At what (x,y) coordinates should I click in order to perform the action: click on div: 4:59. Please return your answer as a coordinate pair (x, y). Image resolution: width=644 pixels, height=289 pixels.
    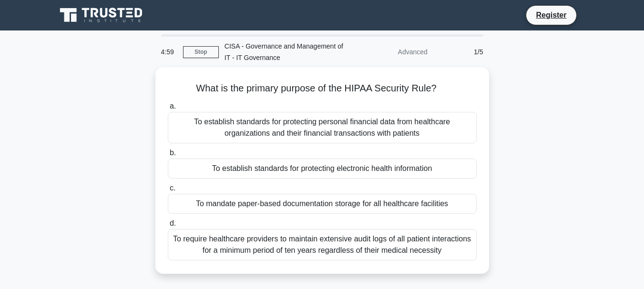
    Looking at the image, I should click on (169, 52).